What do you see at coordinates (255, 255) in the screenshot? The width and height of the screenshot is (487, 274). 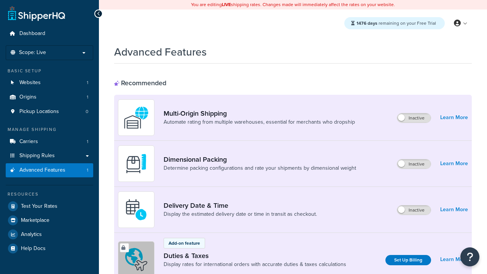 I see `a: Duties & Taxes` at bounding box center [255, 255].